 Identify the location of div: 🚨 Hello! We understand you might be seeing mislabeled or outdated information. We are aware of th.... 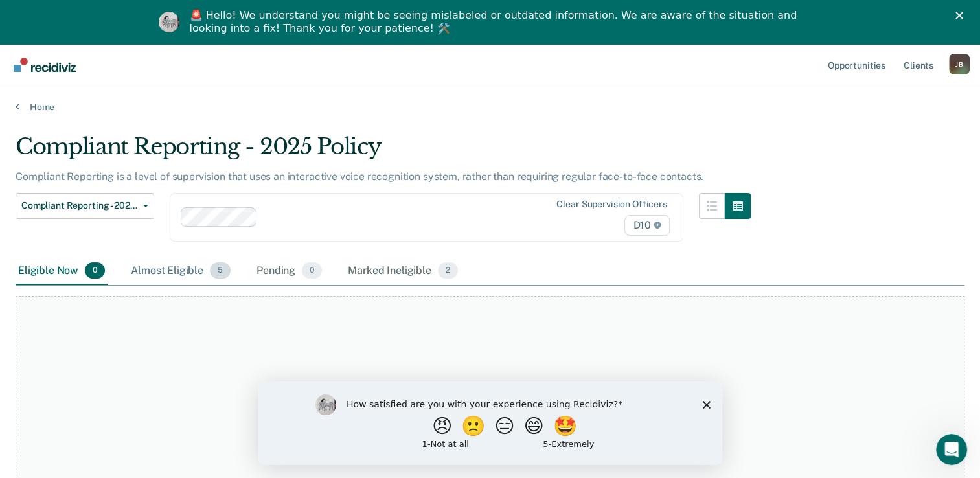
(496, 22).